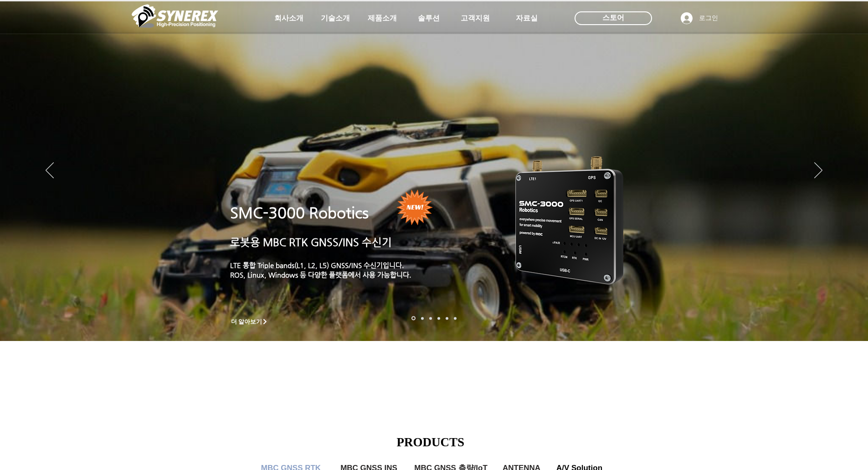 The height and width of the screenshot is (470, 868). What do you see at coordinates (526, 18) in the screenshot?
I see `a: 자료실` at bounding box center [526, 18].